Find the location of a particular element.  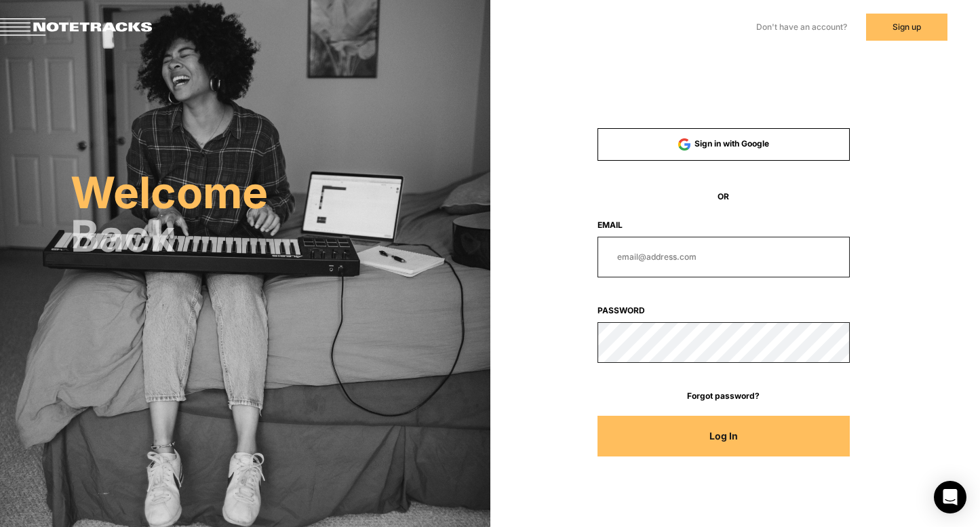

button: Sign up is located at coordinates (907, 28).